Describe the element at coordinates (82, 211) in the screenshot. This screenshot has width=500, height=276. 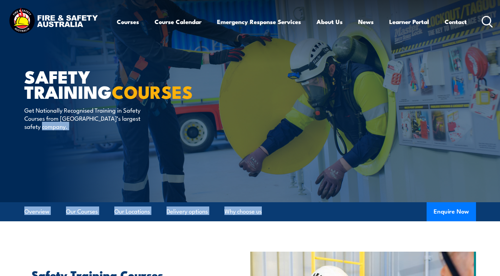
I see `a: Our Courses` at that location.